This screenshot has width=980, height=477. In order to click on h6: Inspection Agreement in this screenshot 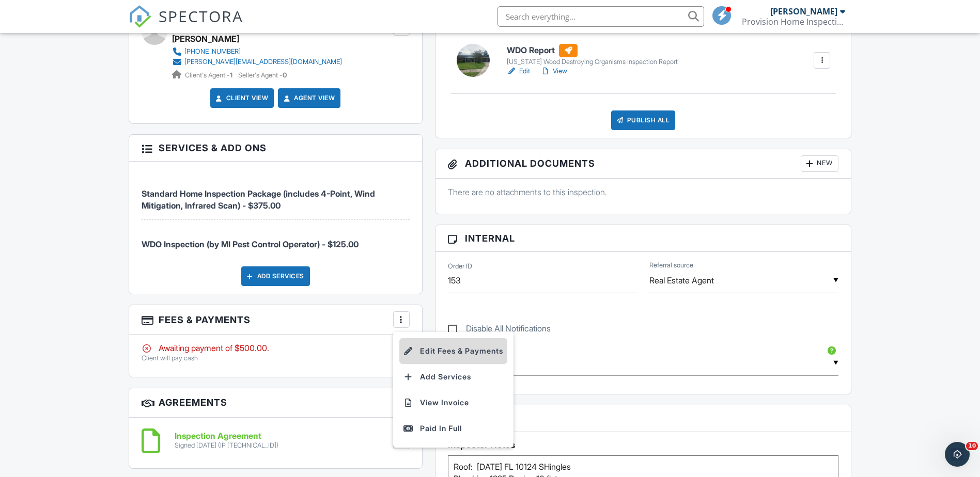, I will do `click(226, 436)`.